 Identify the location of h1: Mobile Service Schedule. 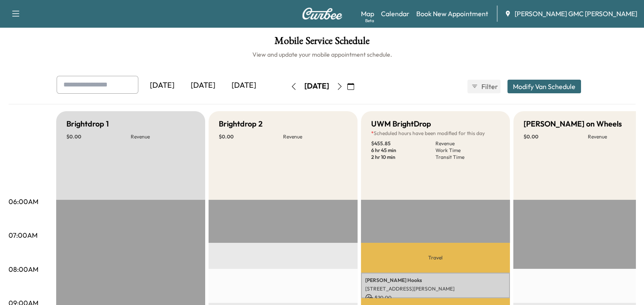
(322, 43).